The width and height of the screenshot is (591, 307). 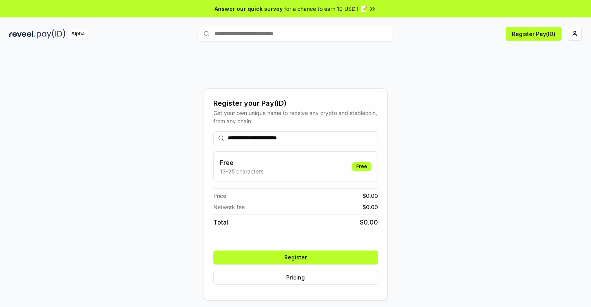 I want to click on img: reveel_dark, so click(x=22, y=34).